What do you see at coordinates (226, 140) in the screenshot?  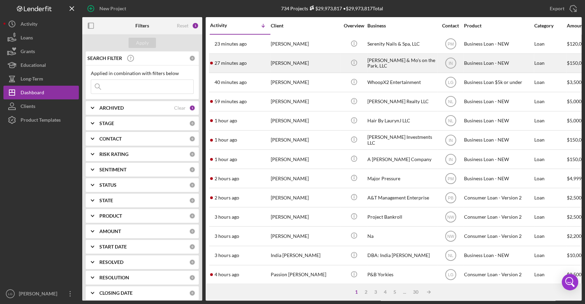 I see `time: 2025-09-16 19:16` at bounding box center [226, 140].